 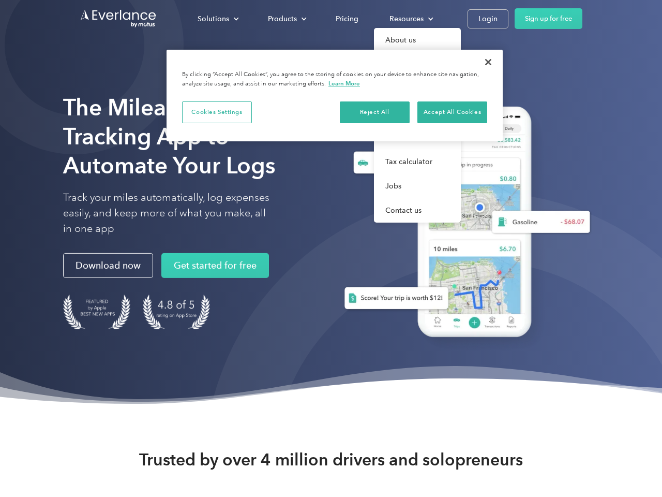 What do you see at coordinates (335, 79) in the screenshot?
I see `div: By clicking “Accept All Cookies”, you agree to the storing of cookies on your device to enhance s...` at bounding box center [335, 79].